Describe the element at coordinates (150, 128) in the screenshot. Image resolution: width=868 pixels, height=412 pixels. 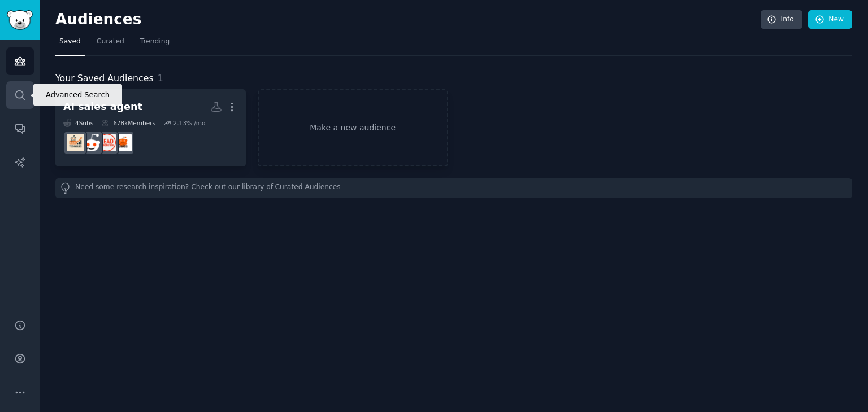
I see `a: AI sales agent4Subs678kMembers2.13% /moSales_ProfessionalsLeadGenerationsalessalestechniques` at that location.